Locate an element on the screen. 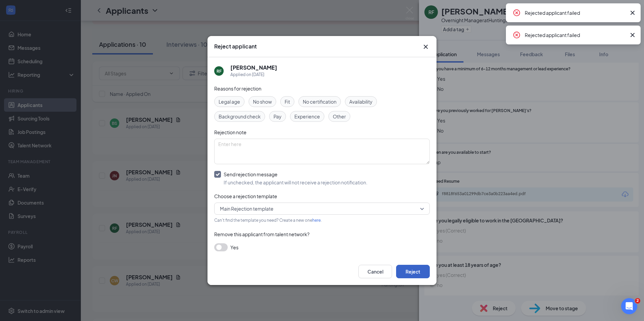  button: Reject is located at coordinates (413, 271).